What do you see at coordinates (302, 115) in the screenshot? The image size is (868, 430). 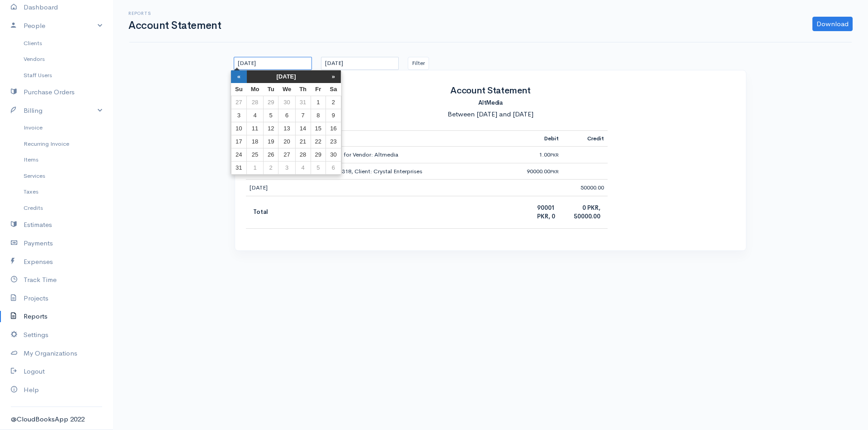 I see `td: 7` at bounding box center [302, 115].